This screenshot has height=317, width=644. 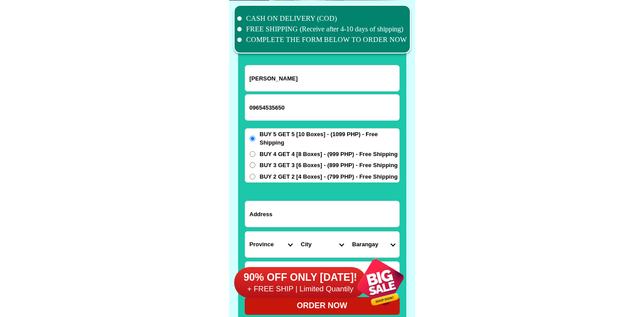 I want to click on span: BUY 3 GET 3 [6 Boxes] - (899 PHP) - Free Shipping, so click(x=329, y=165).